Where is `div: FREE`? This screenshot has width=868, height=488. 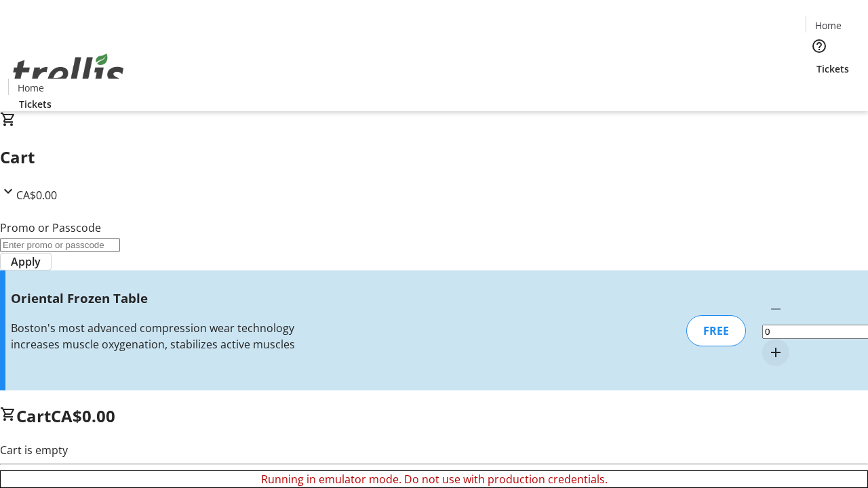 div: FREE is located at coordinates (716, 331).